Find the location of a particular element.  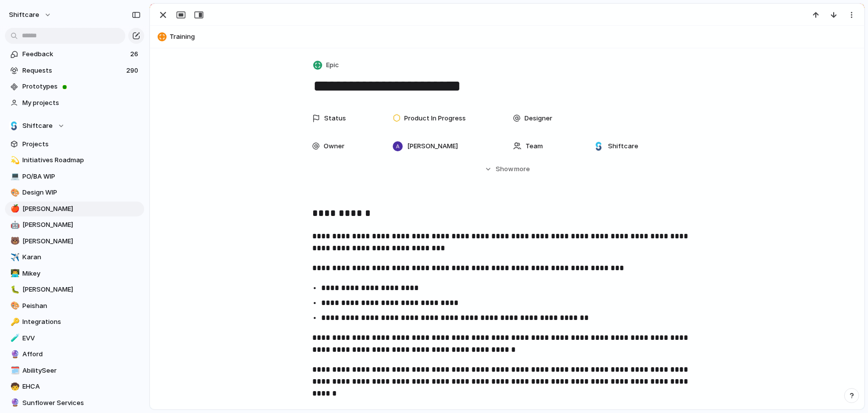

div: 🗓️AbilitySeer is located at coordinates (74, 370).